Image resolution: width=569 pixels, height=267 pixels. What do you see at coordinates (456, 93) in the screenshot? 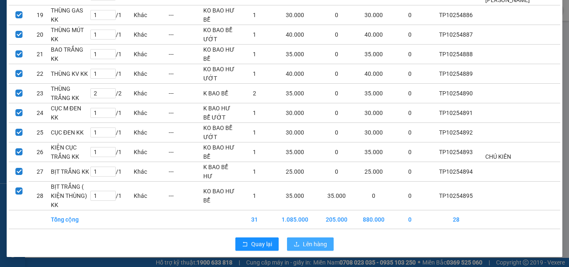
I see `td: TP10254890` at bounding box center [456, 93].